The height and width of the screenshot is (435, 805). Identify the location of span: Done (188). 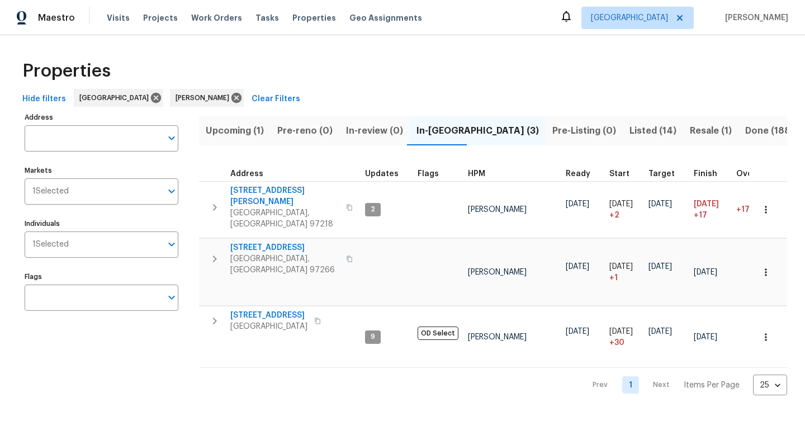
(769, 131).